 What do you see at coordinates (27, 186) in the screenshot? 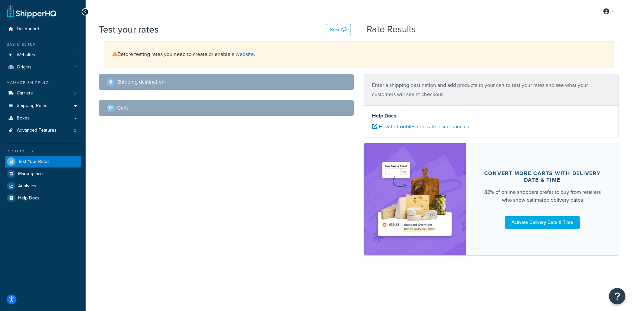
I see `span: Analytics` at bounding box center [27, 186].